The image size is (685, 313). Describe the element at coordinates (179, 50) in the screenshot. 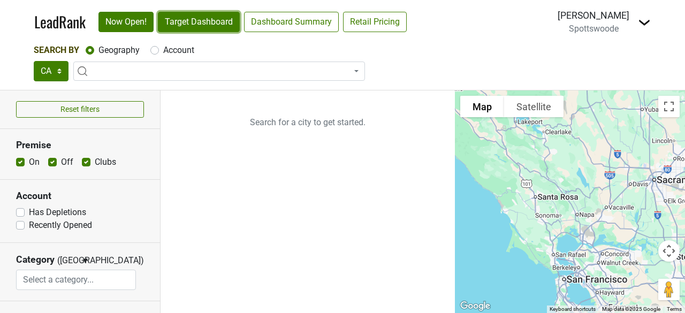

I see `label: Account` at that location.